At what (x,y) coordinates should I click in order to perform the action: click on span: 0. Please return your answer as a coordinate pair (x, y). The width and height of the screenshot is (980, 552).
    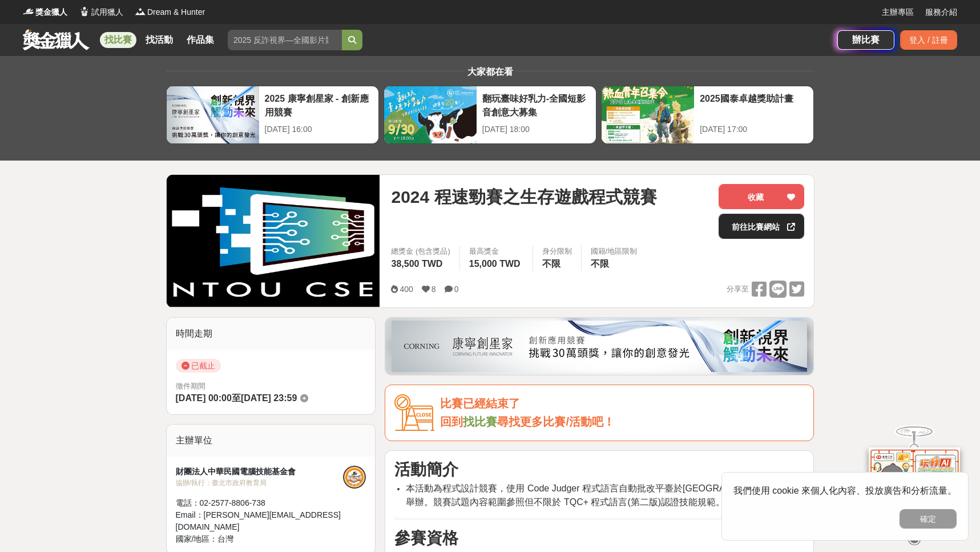
    Looking at the image, I should click on (457, 289).